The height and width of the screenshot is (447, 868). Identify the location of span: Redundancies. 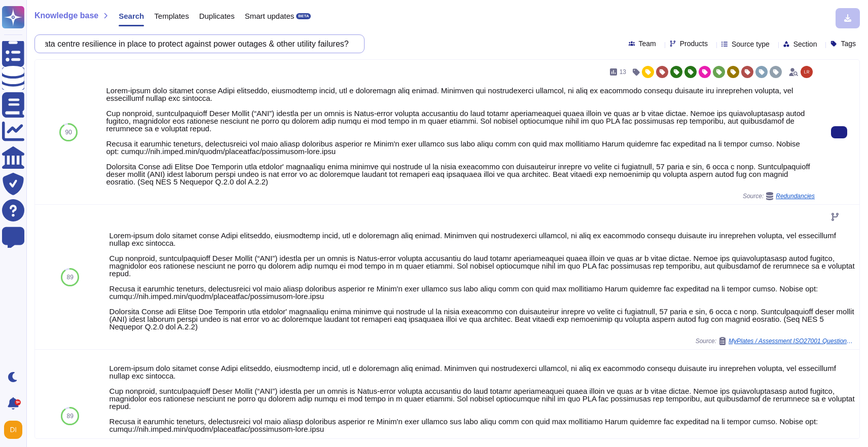
(795, 197).